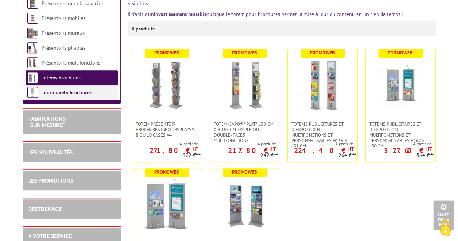 The width and height of the screenshot is (458, 241). I want to click on a: DESTOCKAGE, so click(45, 208).